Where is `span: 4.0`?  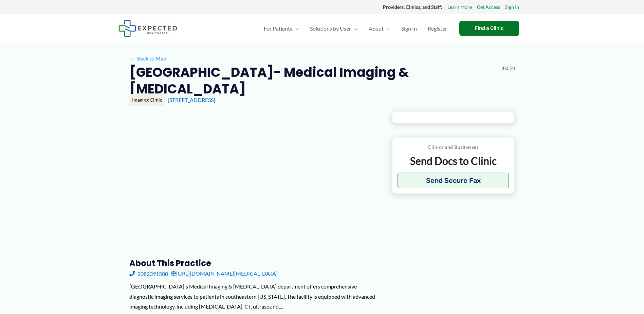 span: 4.0 is located at coordinates (505, 68).